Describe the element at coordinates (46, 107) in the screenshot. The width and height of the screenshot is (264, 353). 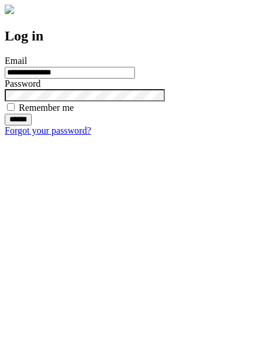
I see `label: Remember me` at that location.